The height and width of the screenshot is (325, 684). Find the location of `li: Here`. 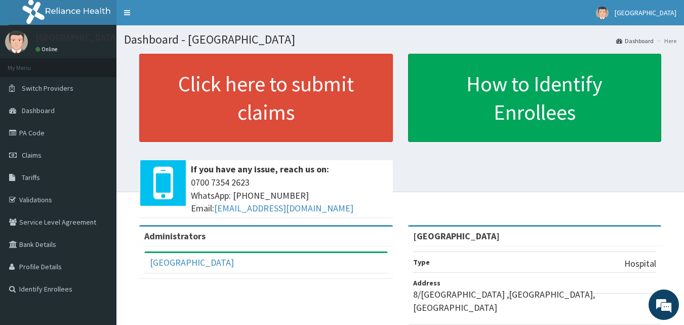

li: Here is located at coordinates (666, 41).